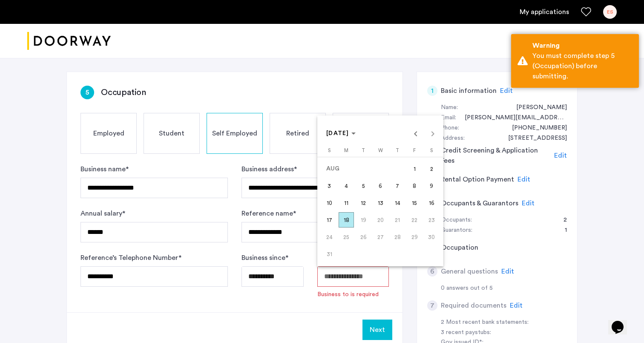 This screenshot has height=343, width=644. I want to click on button: August 4, 2025, so click(346, 186).